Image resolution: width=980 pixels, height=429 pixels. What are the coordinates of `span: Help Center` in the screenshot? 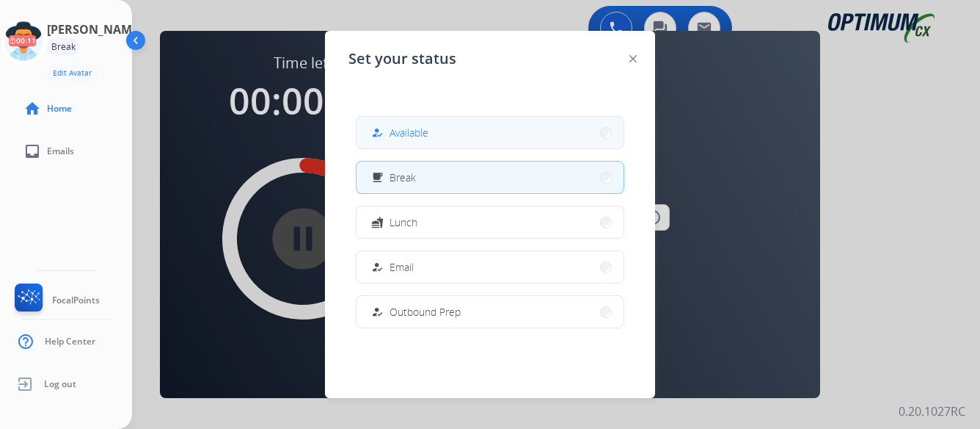 It's located at (70, 342).